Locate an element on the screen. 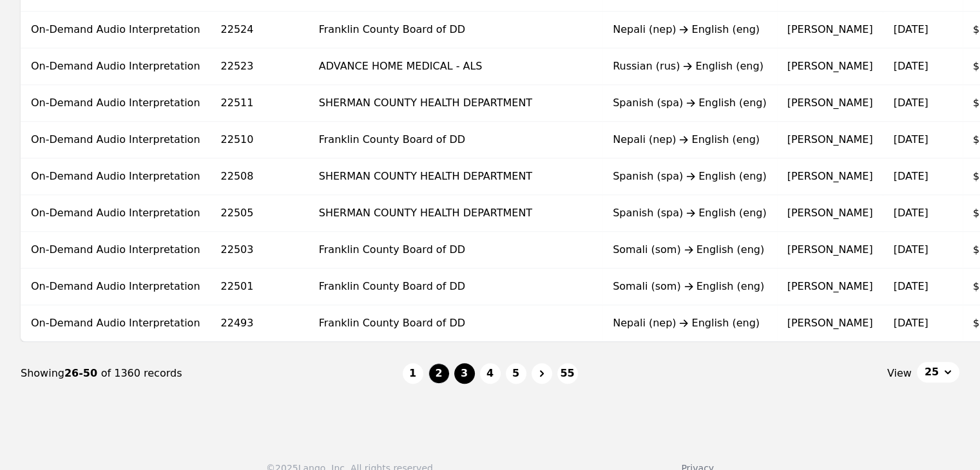 This screenshot has width=980, height=470. td: 22503 is located at coordinates (260, 250).